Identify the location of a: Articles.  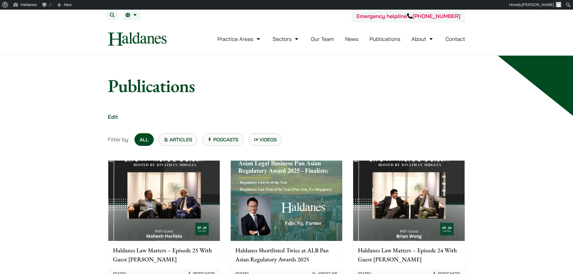
(178, 140).